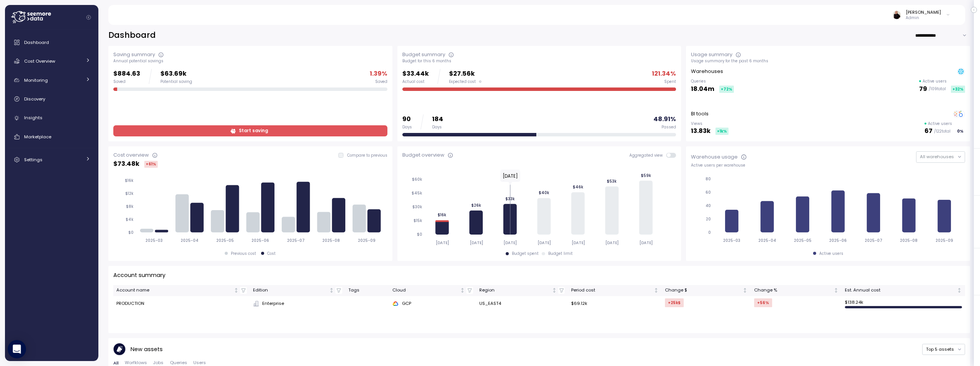 Image resolution: width=980 pixels, height=366 pixels. What do you see at coordinates (944, 350) in the screenshot?
I see `button: Top 5 assets` at bounding box center [944, 350].